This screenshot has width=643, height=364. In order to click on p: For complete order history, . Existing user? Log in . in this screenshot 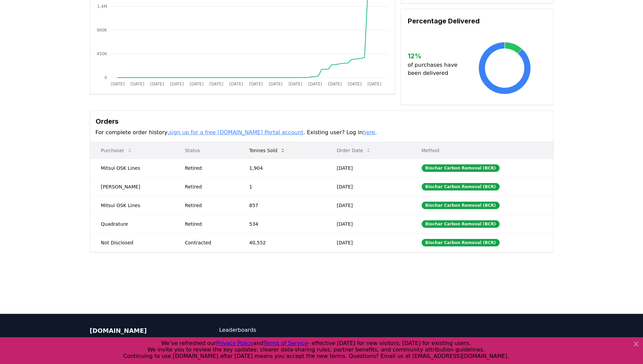, I will do `click(322, 133)`.